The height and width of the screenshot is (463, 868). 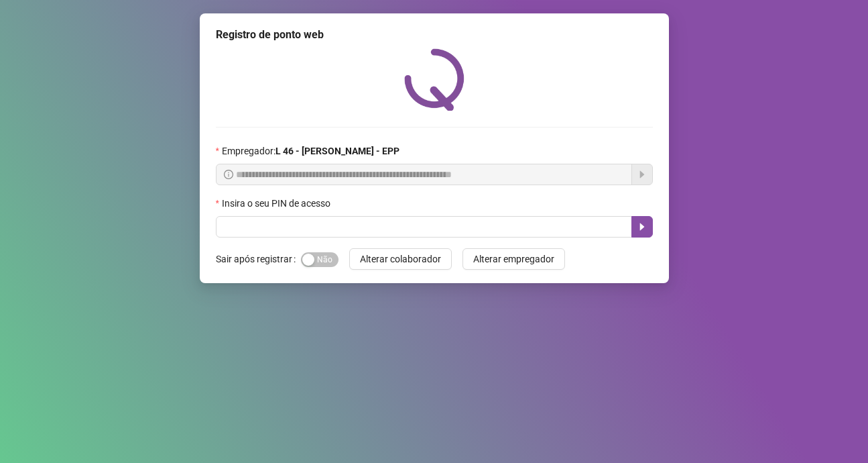 What do you see at coordinates (643, 227) in the screenshot?
I see `span: caret-right` at bounding box center [643, 227].